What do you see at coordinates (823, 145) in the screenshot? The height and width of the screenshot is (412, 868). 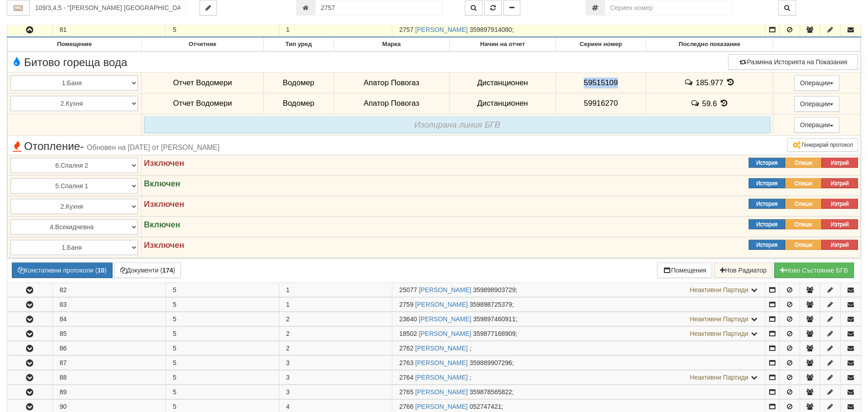 I see `button: Генерирай протокол` at bounding box center [823, 145].